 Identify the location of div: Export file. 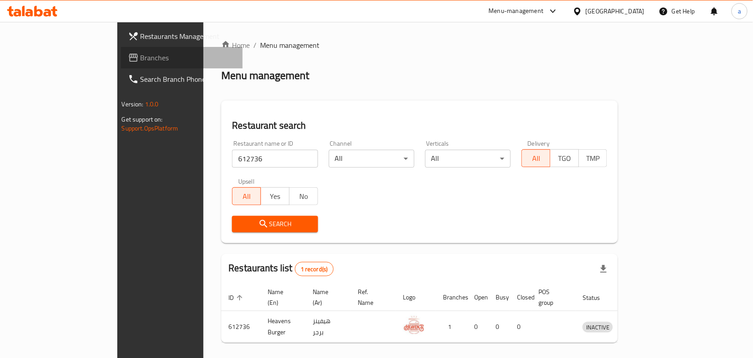
(604, 269).